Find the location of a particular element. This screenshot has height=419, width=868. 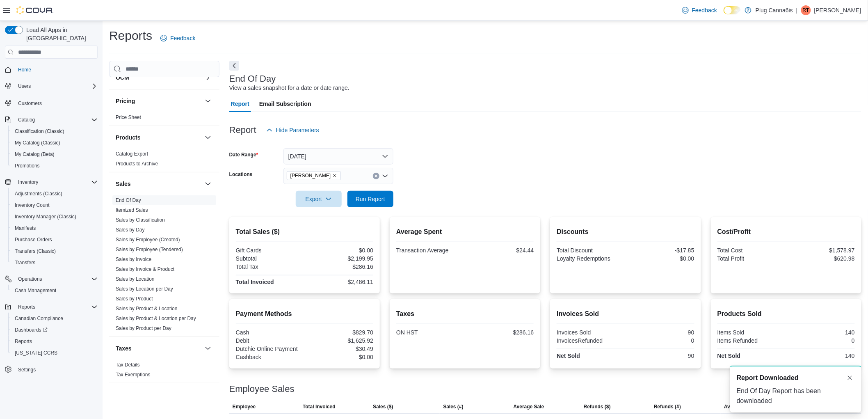

a: My Catalog (Classic) is located at coordinates (37, 143).